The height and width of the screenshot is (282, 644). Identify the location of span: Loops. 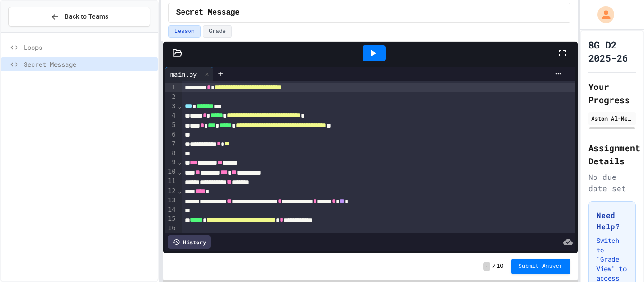
(89, 47).